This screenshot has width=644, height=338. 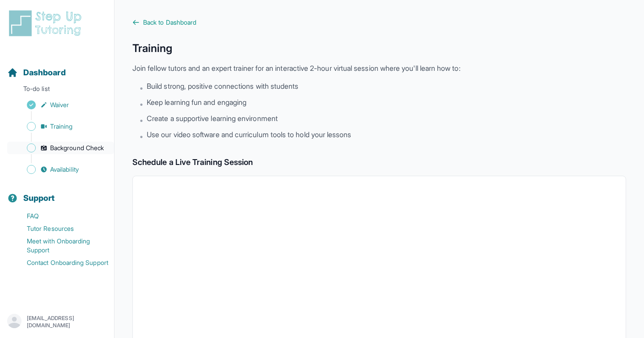 What do you see at coordinates (61, 228) in the screenshot?
I see `a: Tutor Resources` at bounding box center [61, 228].